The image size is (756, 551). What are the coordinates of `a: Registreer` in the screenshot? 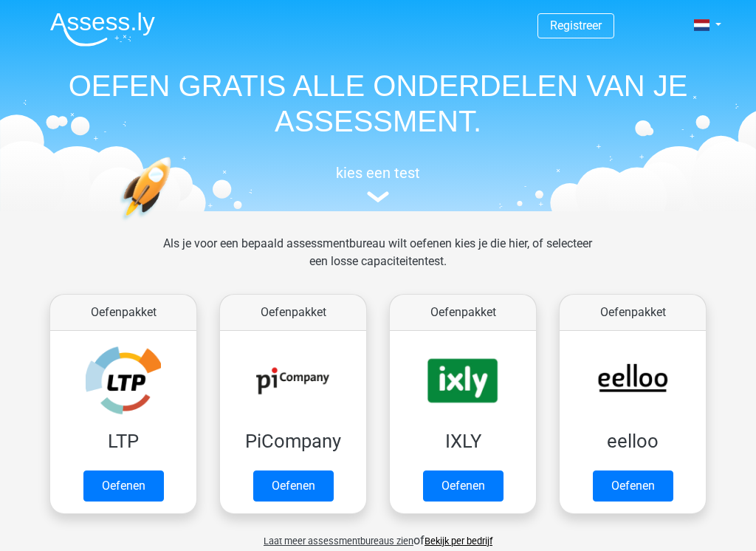 It's located at (575, 25).